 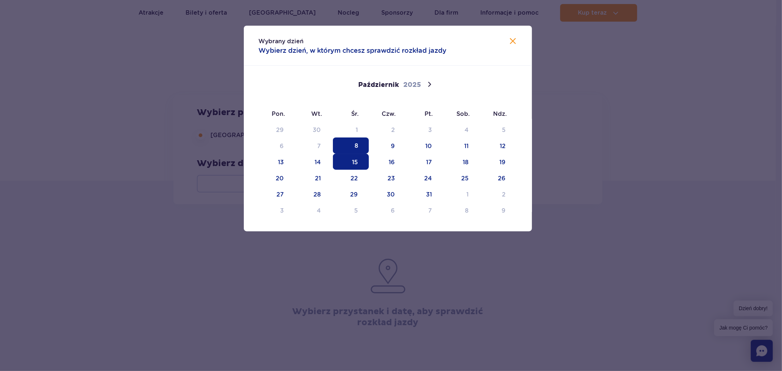 What do you see at coordinates (352, 50) in the screenshot?
I see `span: Wybierz dzień, w którym chcesz sprawdzić rozkład jazdy` at bounding box center [352, 50].